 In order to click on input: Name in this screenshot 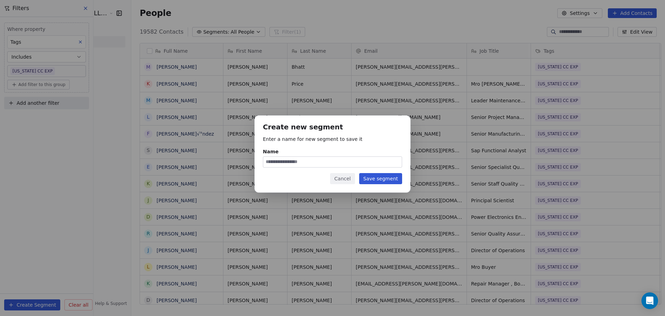, I will do `click(333, 162)`.